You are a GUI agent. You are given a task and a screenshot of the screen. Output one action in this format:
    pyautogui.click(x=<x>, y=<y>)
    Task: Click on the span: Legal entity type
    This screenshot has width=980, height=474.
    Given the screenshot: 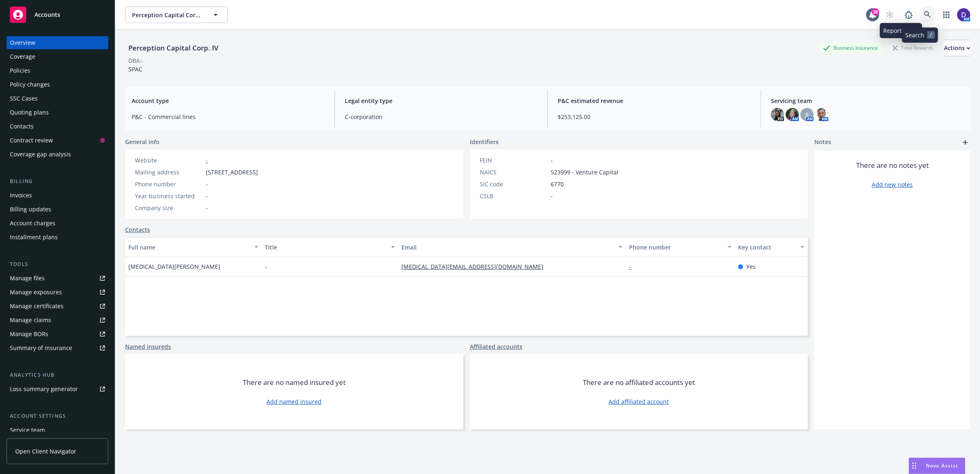 What is the action you would take?
    pyautogui.click(x=441, y=101)
    